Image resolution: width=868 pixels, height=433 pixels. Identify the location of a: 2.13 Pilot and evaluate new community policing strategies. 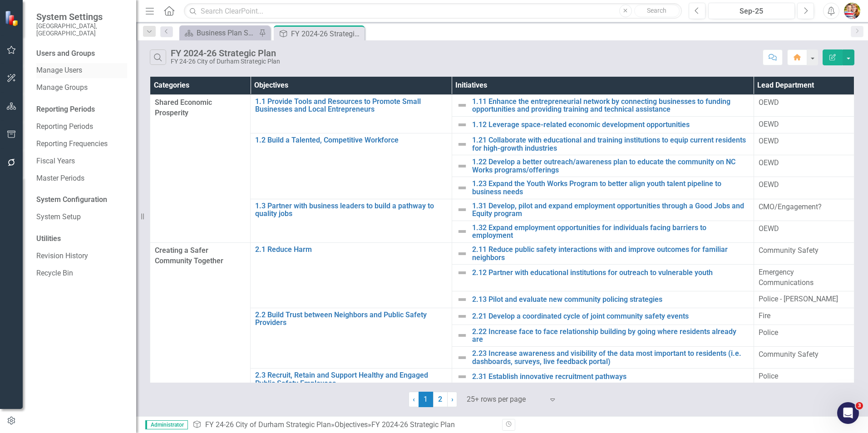
(610, 300).